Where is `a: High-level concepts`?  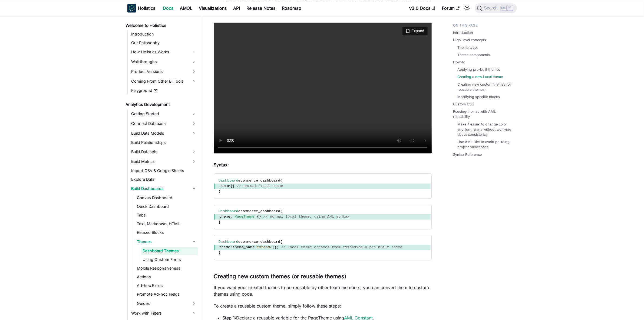
a: High-level concepts is located at coordinates (470, 40).